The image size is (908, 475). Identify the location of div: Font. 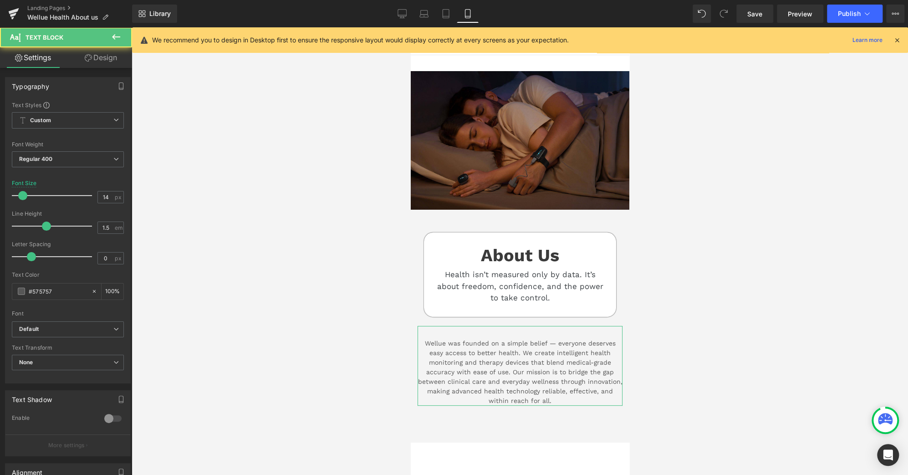
(68, 313).